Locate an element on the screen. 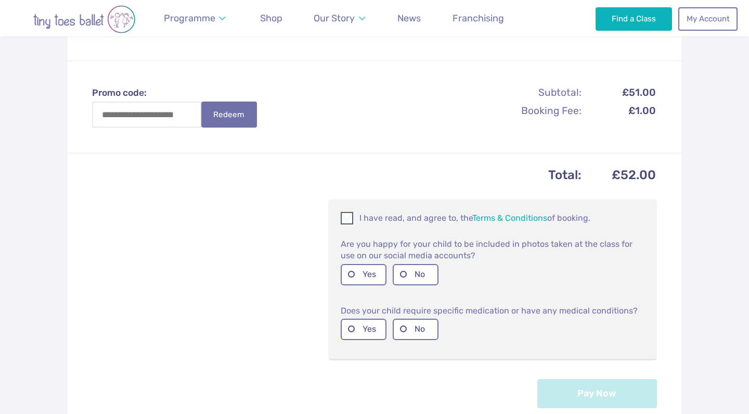 This screenshot has height=414, width=749. a: Our Story is located at coordinates (340, 18).